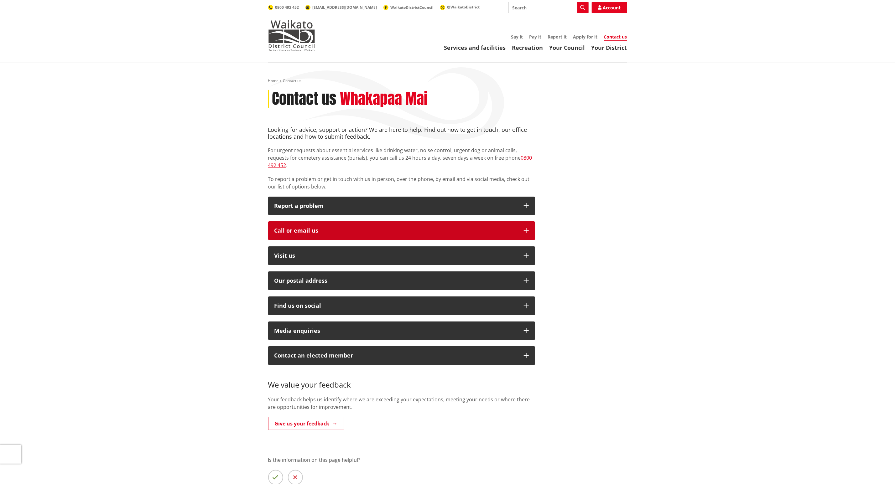 This screenshot has width=895, height=484. What do you see at coordinates (292, 36) in the screenshot?
I see `img: Waikato District Council - Te Kaunihera aa Takiwaa o Waikato` at bounding box center [292, 36].